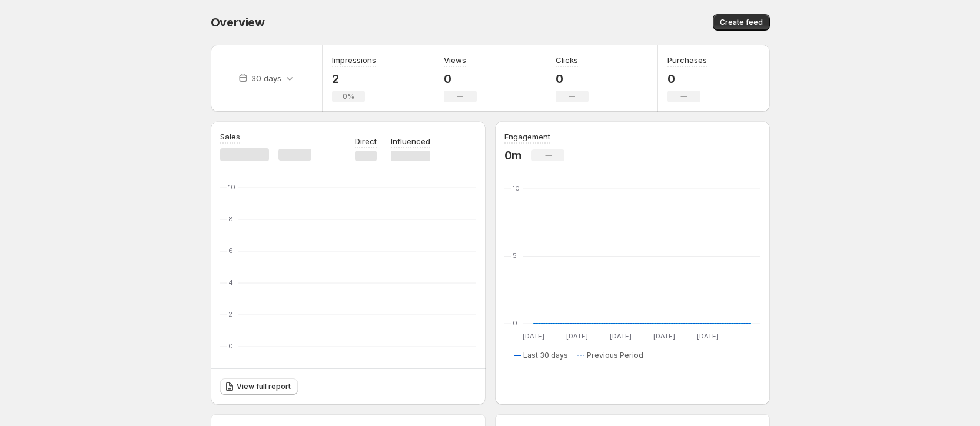  I want to click on h3: Clicks, so click(567, 60).